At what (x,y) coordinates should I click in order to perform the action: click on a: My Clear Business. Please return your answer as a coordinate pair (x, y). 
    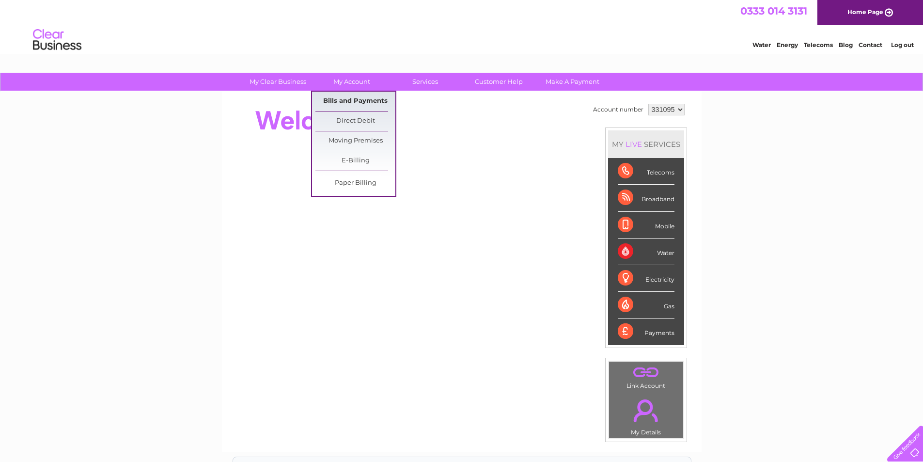
    Looking at the image, I should click on (278, 81).